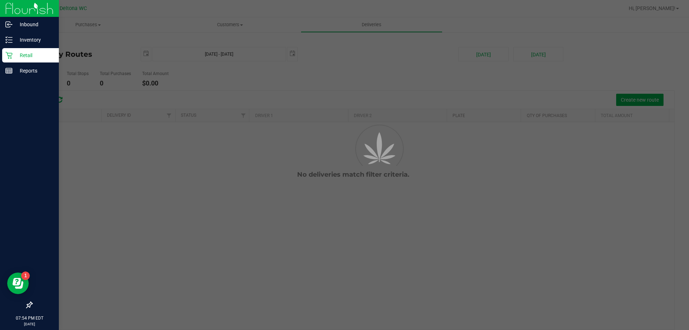  Describe the element at coordinates (4, 4) in the screenshot. I see `span: 1` at that location.